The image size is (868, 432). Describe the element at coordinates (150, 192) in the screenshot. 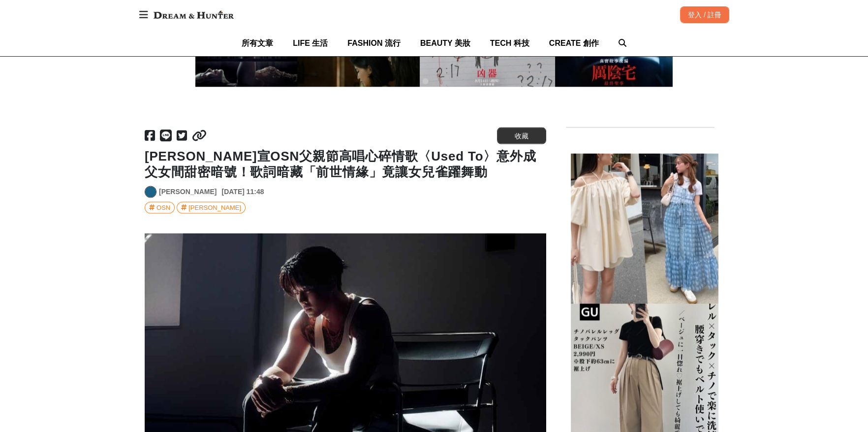

I see `a: Avatar` at that location.